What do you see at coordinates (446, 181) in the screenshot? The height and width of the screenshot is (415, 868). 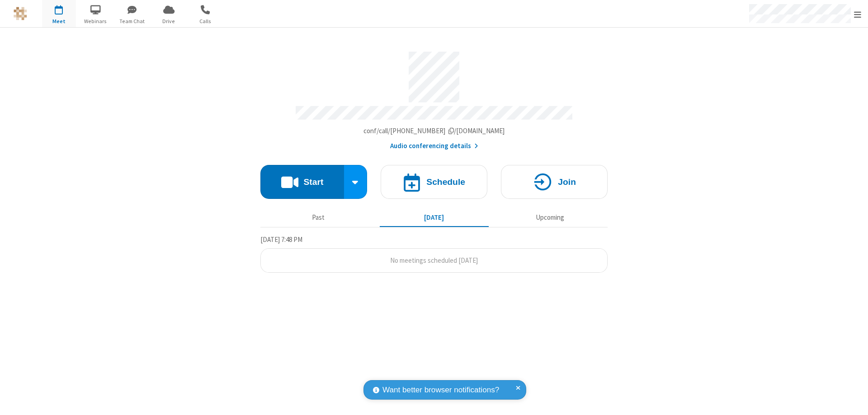 I see `h4: Schedule` at bounding box center [446, 181].